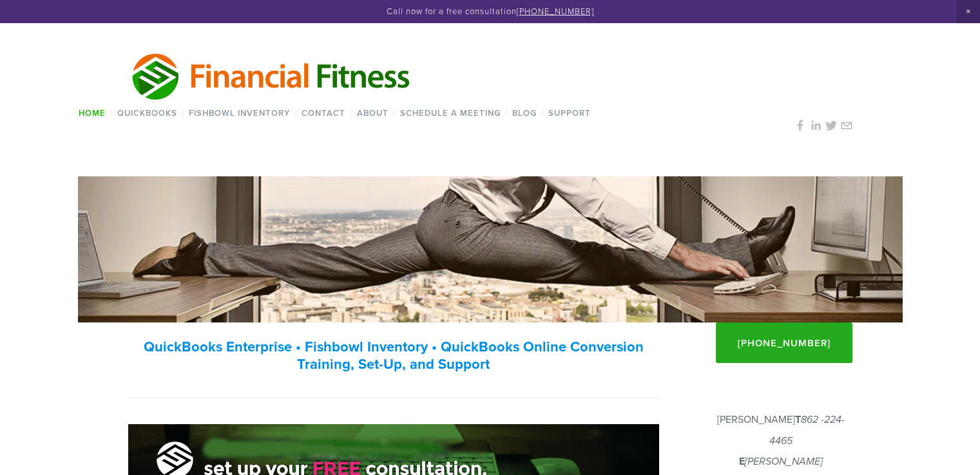 Image resolution: width=980 pixels, height=475 pixels. I want to click on a: QuickBooks, so click(147, 113).